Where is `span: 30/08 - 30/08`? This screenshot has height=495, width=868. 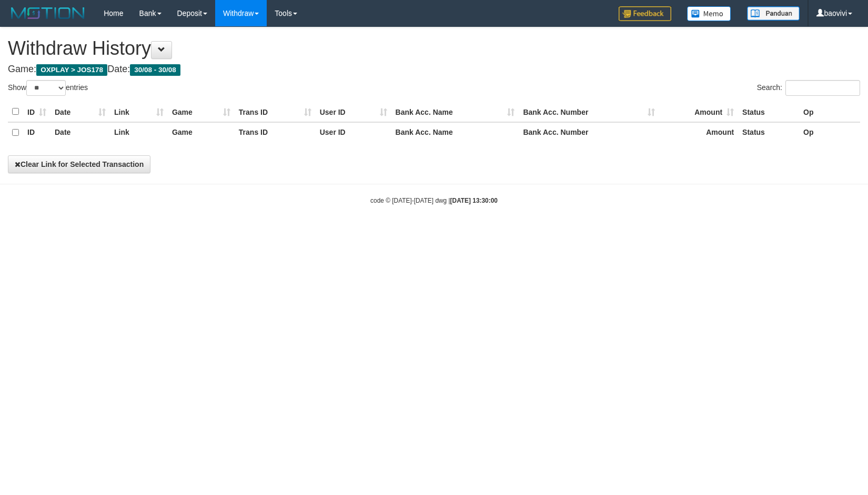 span: 30/08 - 30/08 is located at coordinates (155, 70).